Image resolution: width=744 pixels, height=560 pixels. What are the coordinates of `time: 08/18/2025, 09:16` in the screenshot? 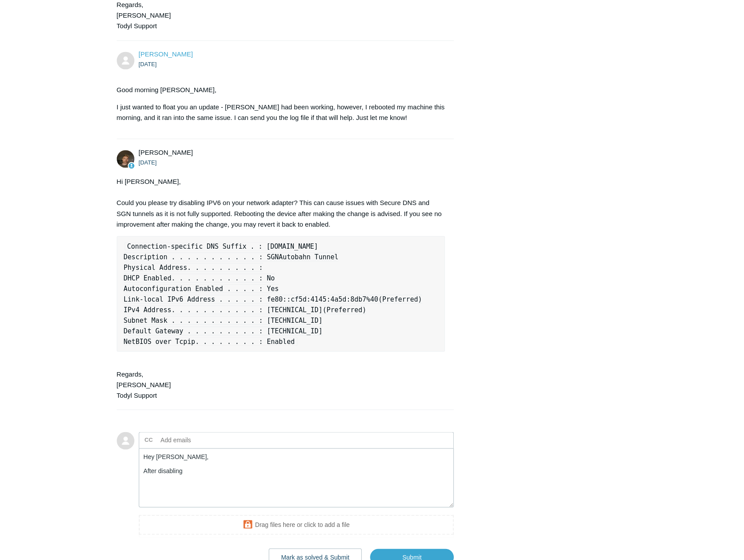 It's located at (148, 64).